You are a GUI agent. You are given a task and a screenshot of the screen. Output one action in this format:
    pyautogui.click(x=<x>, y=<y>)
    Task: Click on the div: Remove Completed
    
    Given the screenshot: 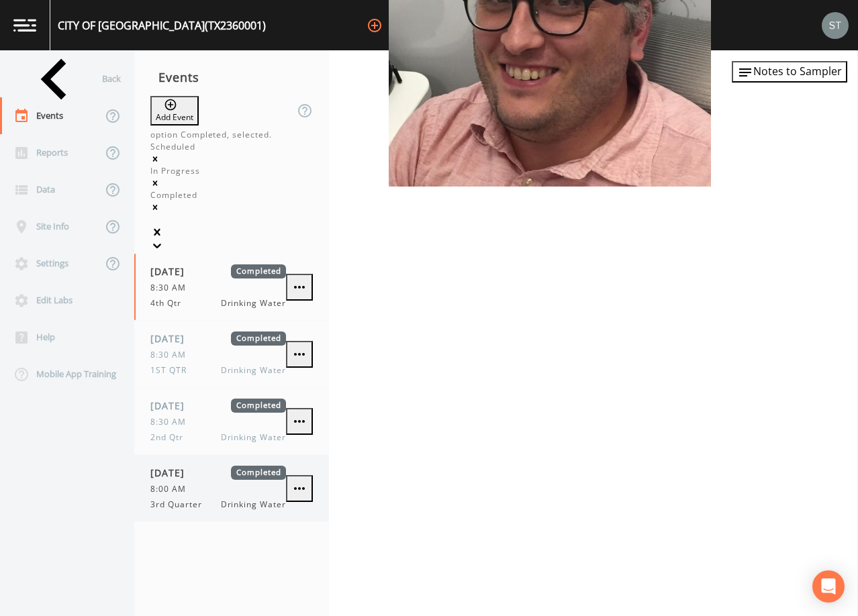 What is the action you would take?
    pyautogui.click(x=231, y=208)
    